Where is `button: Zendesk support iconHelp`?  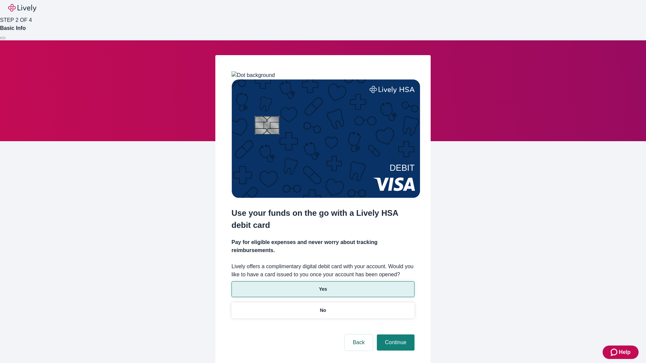 button: Zendesk support iconHelp is located at coordinates (620, 353).